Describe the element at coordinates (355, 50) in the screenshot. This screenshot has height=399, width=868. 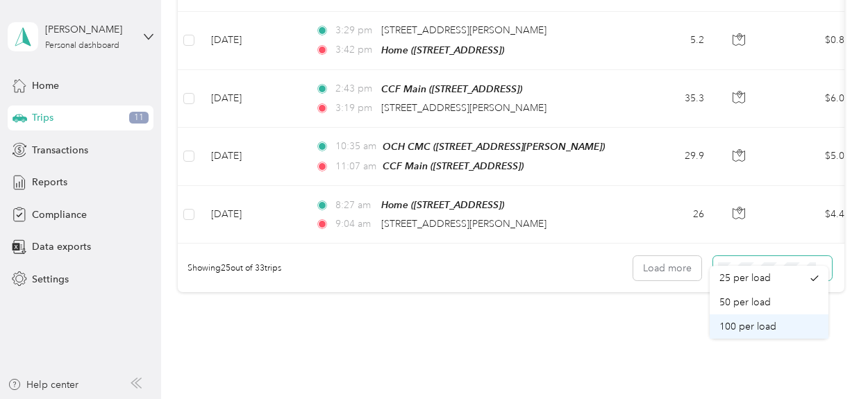
I see `span: 3:42 pm` at that location.